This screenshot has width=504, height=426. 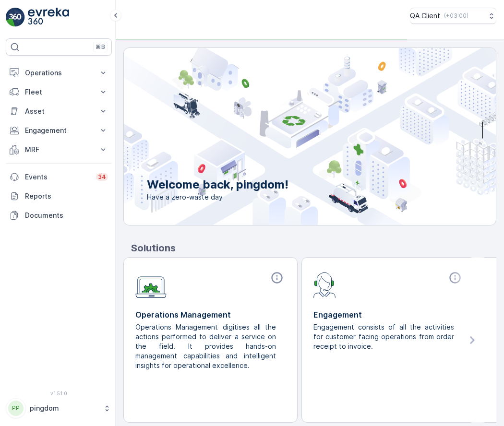 I want to click on img: logo_light-DOdMpM7g.png, so click(x=48, y=17).